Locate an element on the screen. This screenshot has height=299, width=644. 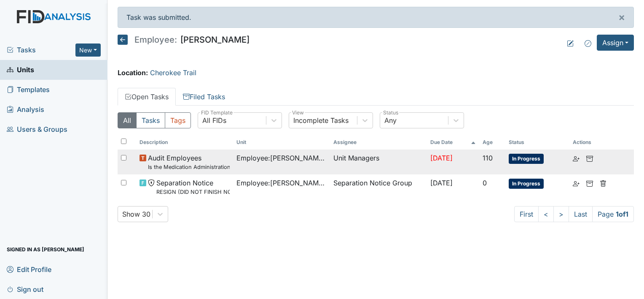
strong: Location: is located at coordinates (133, 73).